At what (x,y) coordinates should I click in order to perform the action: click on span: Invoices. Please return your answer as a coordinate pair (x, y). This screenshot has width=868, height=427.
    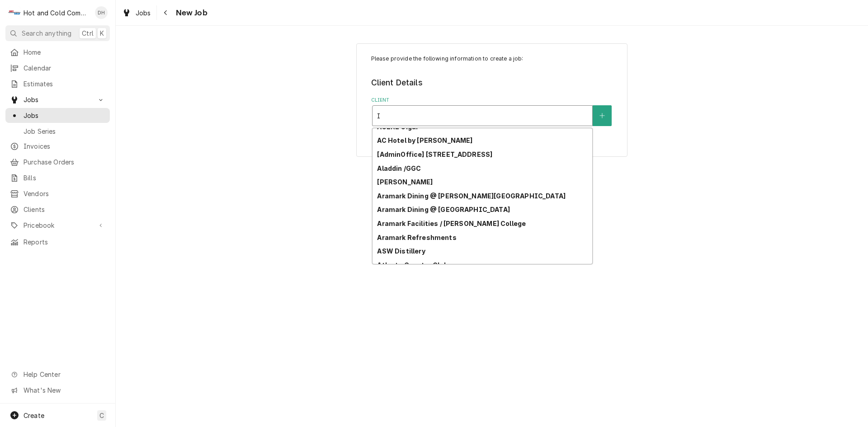
    Looking at the image, I should click on (64, 146).